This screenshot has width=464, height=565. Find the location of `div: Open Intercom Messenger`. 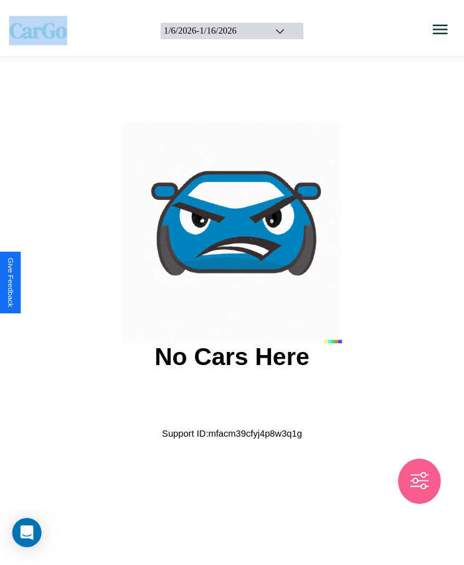

div: Open Intercom Messenger is located at coordinates (27, 538).